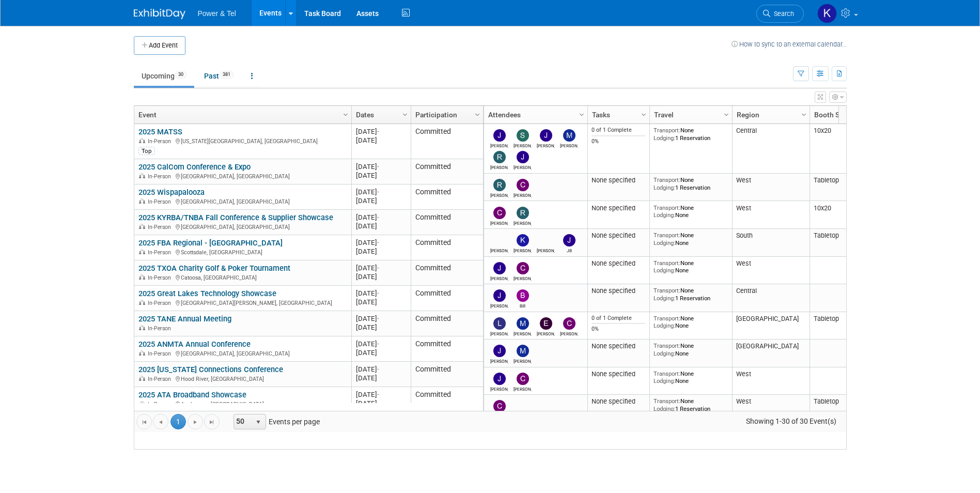  What do you see at coordinates (499, 195) in the screenshot?
I see `div: Robin Mayne` at bounding box center [499, 195].